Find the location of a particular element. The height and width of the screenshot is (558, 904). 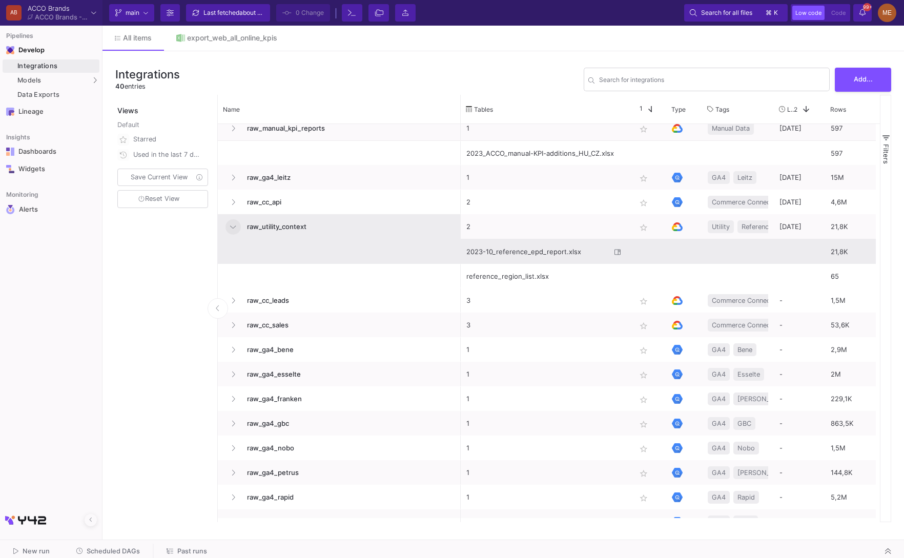

span: raw_ga4_esselte is located at coordinates (348, 374).